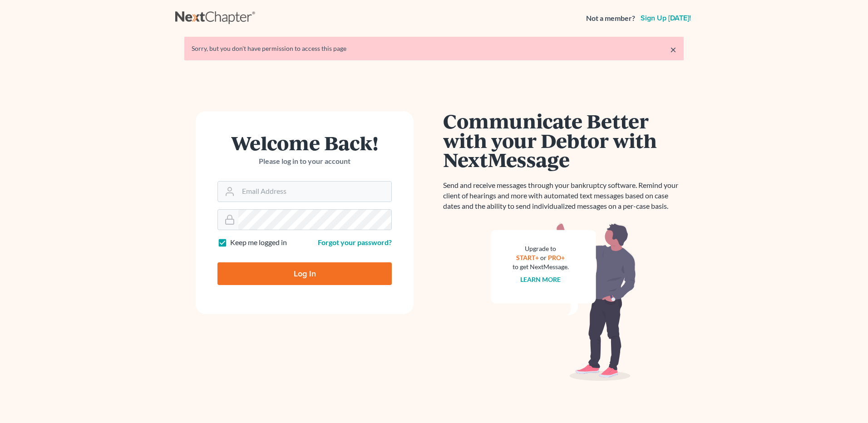 This screenshot has width=868, height=423. Describe the element at coordinates (528, 257) in the screenshot. I see `a: START+` at that location.